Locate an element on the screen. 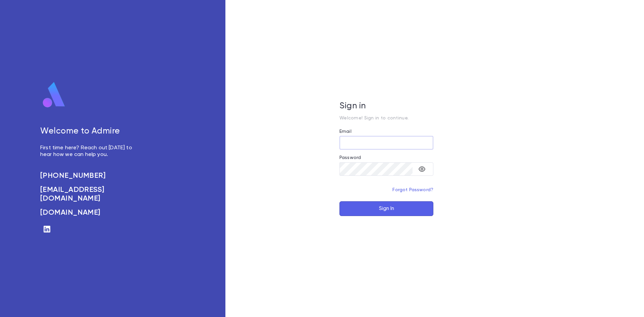  h5: Sign in is located at coordinates (387, 106).